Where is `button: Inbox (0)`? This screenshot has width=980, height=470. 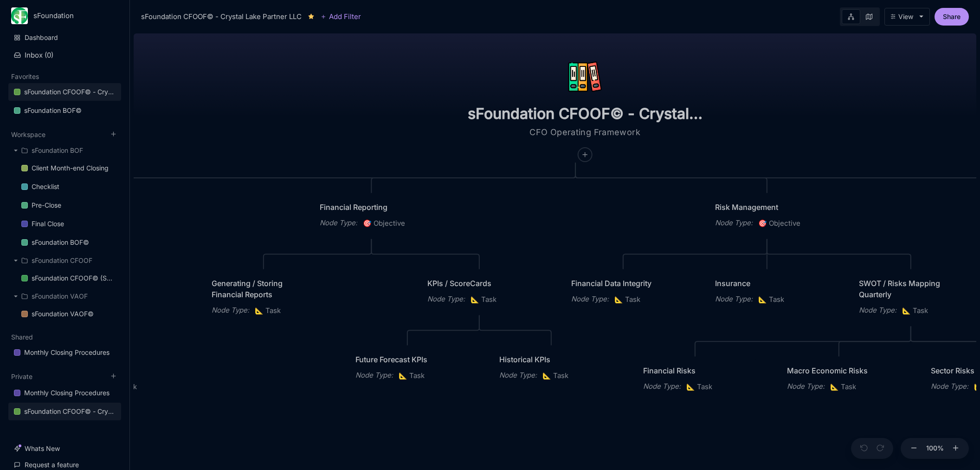 button: Inbox (0) is located at coordinates (64, 55).